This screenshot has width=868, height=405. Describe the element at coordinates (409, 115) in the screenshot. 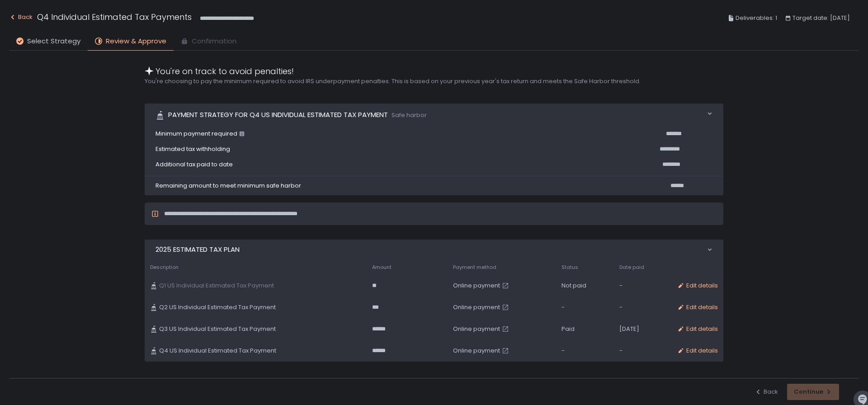

I see `span: Safe harbor` at that location.